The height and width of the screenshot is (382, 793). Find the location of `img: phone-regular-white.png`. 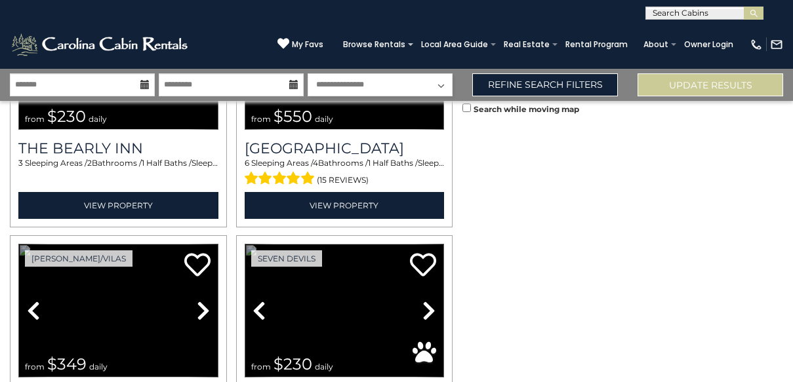

img: phone-regular-white.png is located at coordinates (756, 45).